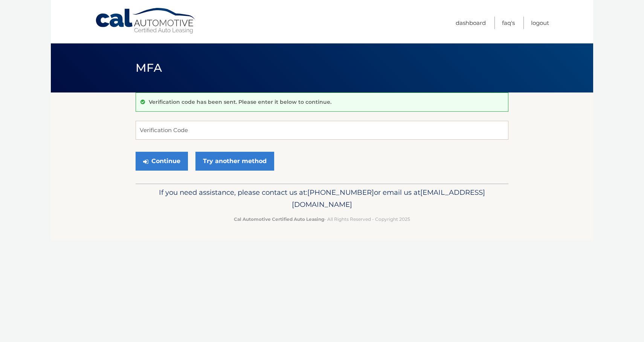 This screenshot has height=342, width=644. I want to click on strong: Cal Automotive Certified Auto Leasing, so click(279, 219).